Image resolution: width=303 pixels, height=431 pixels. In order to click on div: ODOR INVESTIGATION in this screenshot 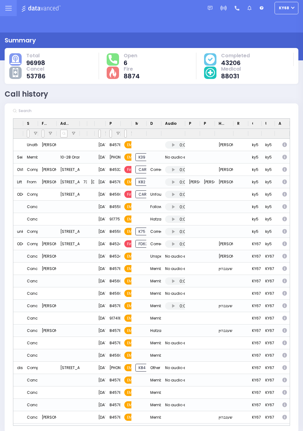, I will do `click(18, 194)`.